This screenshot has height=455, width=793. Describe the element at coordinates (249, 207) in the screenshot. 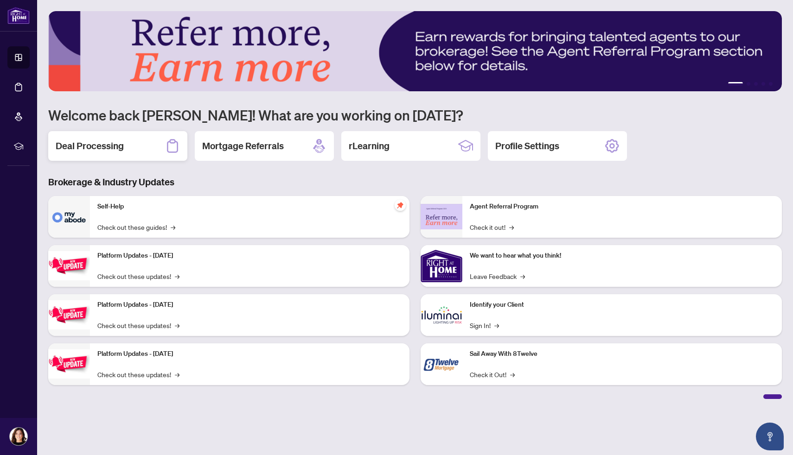

I see `p: Self-Help` at that location.